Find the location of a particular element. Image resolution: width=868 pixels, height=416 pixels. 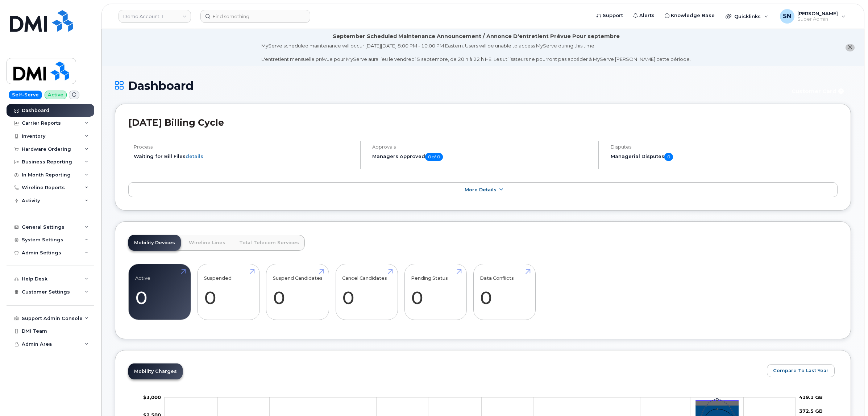

a: Suspend Candidates 0 is located at coordinates (297, 292).